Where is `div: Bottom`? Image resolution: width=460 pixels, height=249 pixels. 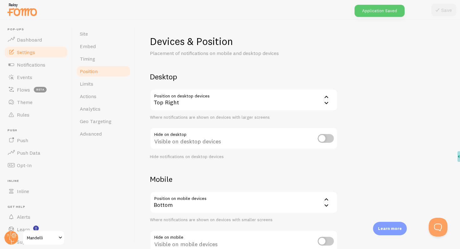 div: Bottom is located at coordinates (244, 203).